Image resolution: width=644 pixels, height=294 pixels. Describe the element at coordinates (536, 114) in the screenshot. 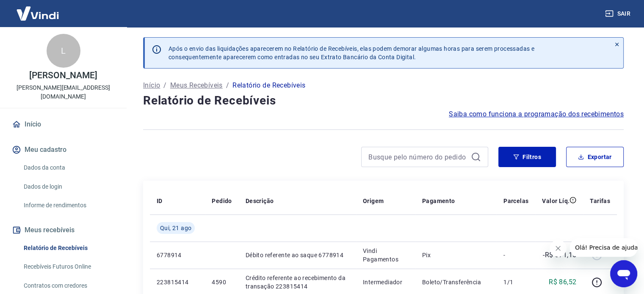

I see `span: Saiba como funciona a programação dos recebimentos` at that location.